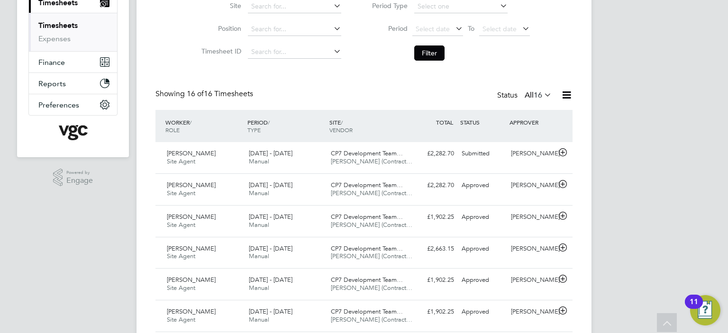 The image size is (728, 333). Describe the element at coordinates (205, 94) in the screenshot. I see `div: Showing` at that location.